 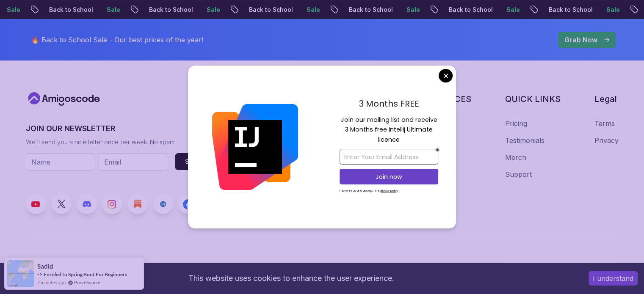 I want to click on a: Enroled to Spring Boot For Beginners, so click(x=85, y=274).